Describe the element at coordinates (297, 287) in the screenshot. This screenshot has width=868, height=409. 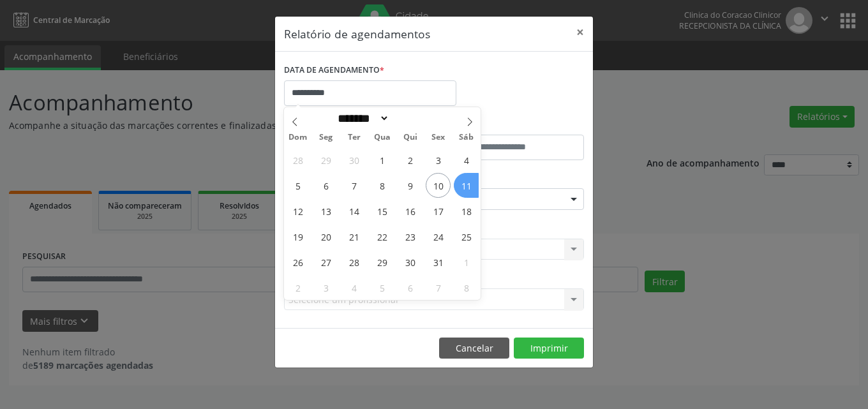
I see `span: Novembro 2, 2025` at that location.